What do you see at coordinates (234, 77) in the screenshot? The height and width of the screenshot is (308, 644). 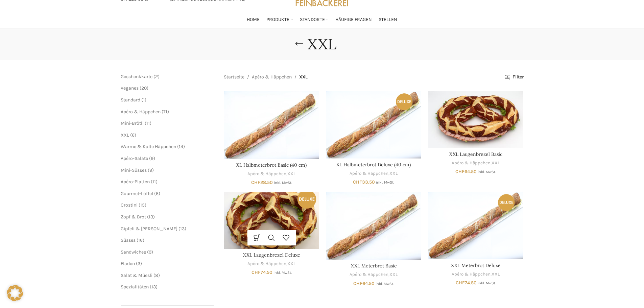 I see `a: Startseite` at bounding box center [234, 77].